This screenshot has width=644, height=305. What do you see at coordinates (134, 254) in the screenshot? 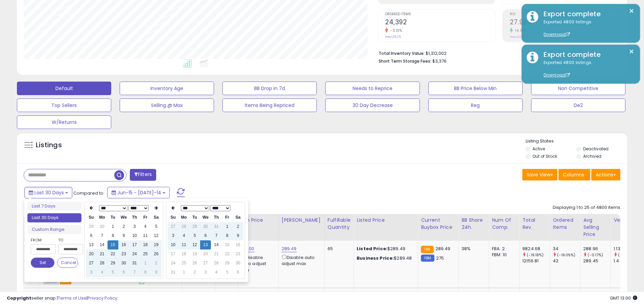
I see `td: 24` at bounding box center [134, 254].